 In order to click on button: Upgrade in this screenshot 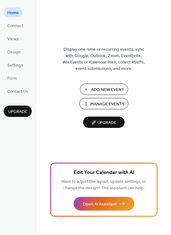, I will do `click(18, 111)`.